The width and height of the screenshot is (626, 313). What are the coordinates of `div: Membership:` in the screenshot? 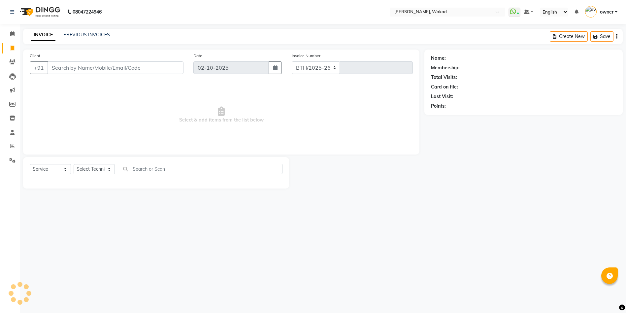 It's located at (445, 68).